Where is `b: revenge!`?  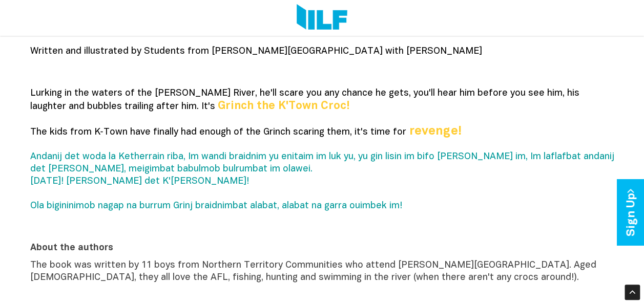
b: revenge! is located at coordinates (435, 132).